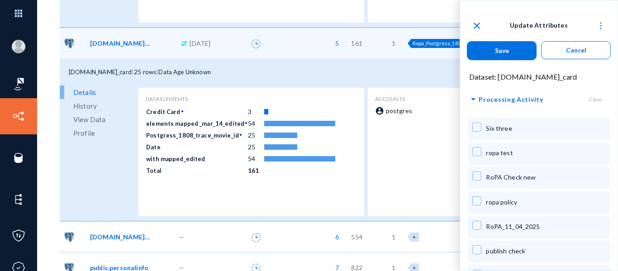 This screenshot has width=618, height=271. Describe the element at coordinates (196, 123) in the screenshot. I see `td: elements mapped _mar_14_edited` at that location.